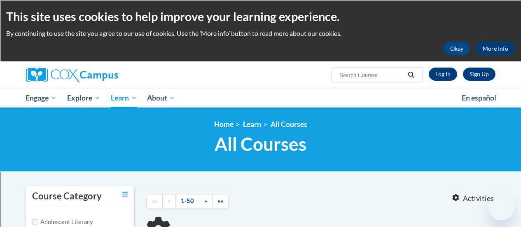 The width and height of the screenshot is (521, 227). What do you see at coordinates (479, 98) in the screenshot?
I see `span: En español` at bounding box center [479, 98].